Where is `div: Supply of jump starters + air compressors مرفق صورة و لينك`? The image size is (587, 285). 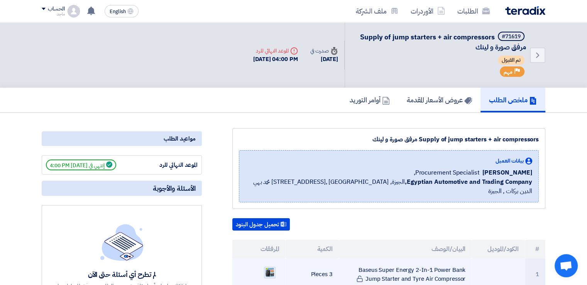
div: Supply of jump starters + air compressors مرفق صورة و لينك is located at coordinates (389, 139).